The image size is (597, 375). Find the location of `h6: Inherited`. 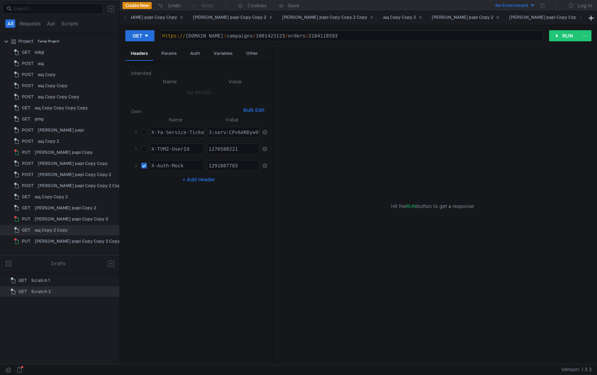

h6: Inherited is located at coordinates (199, 73).